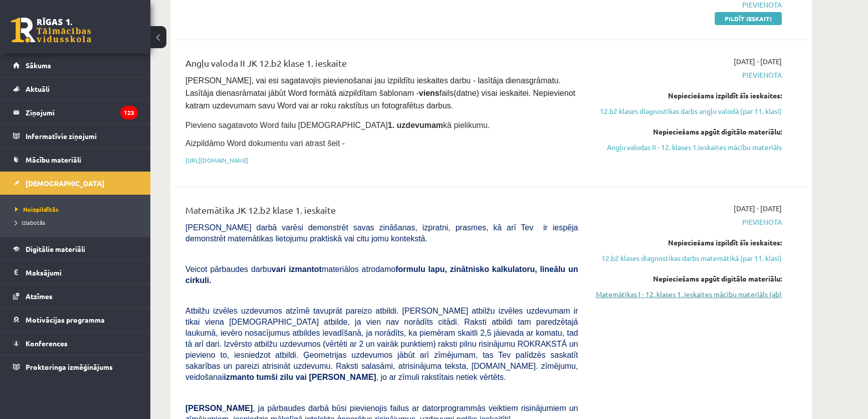 The image size is (868, 419). Describe the element at coordinates (38, 89) in the screenshot. I see `span: Aktuāli` at that location.